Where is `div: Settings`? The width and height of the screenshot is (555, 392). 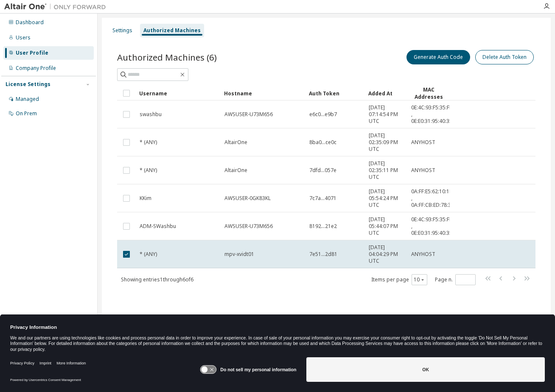
div: Settings is located at coordinates (122, 30).